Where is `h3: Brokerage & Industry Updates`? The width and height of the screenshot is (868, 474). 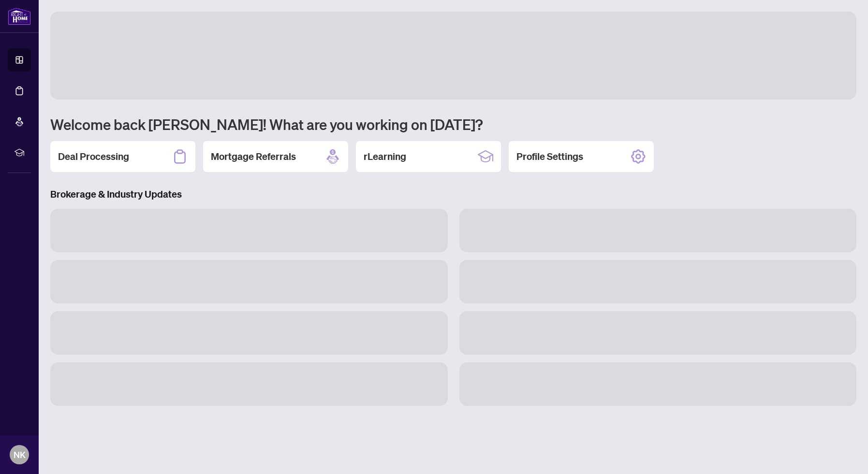
h3: Brokerage & Industry Updates is located at coordinates (453, 194).